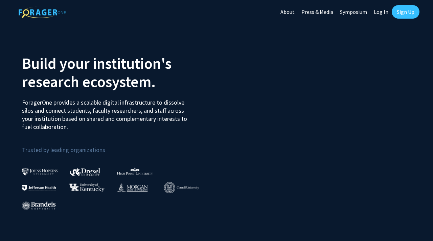 Image resolution: width=433 pixels, height=241 pixels. Describe the element at coordinates (117, 72) in the screenshot. I see `h2: Build your institution's research ecosystem.` at that location.